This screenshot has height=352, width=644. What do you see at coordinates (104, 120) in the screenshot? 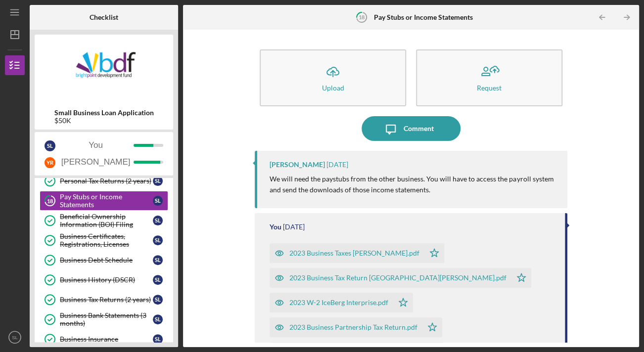
I see `div: $50K` at bounding box center [104, 120].